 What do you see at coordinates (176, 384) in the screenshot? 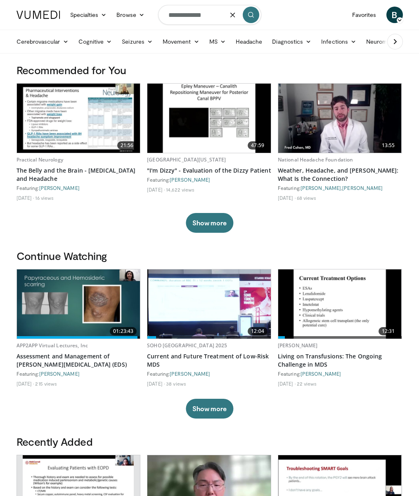
I see `li: 38 views` at bounding box center [176, 384].